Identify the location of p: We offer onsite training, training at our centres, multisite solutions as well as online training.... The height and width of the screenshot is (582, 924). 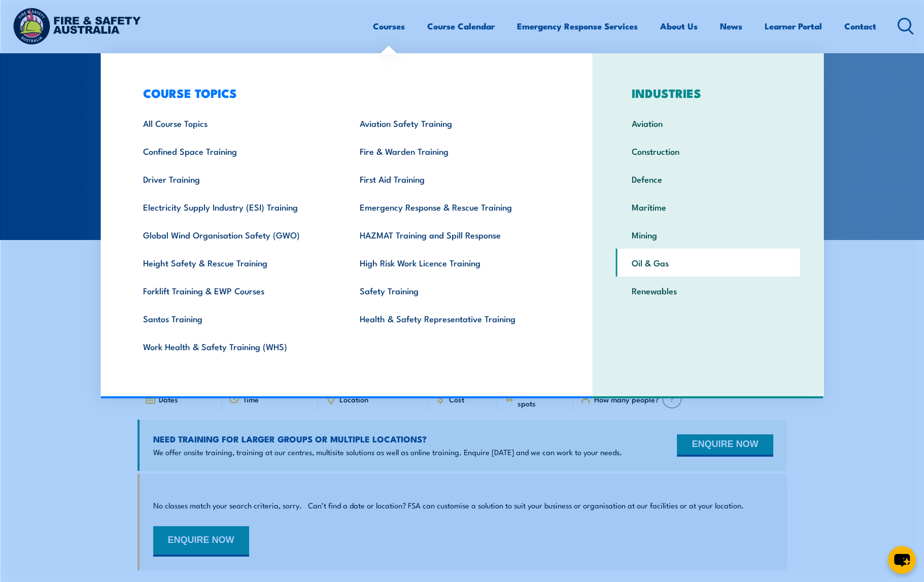
(388, 452).